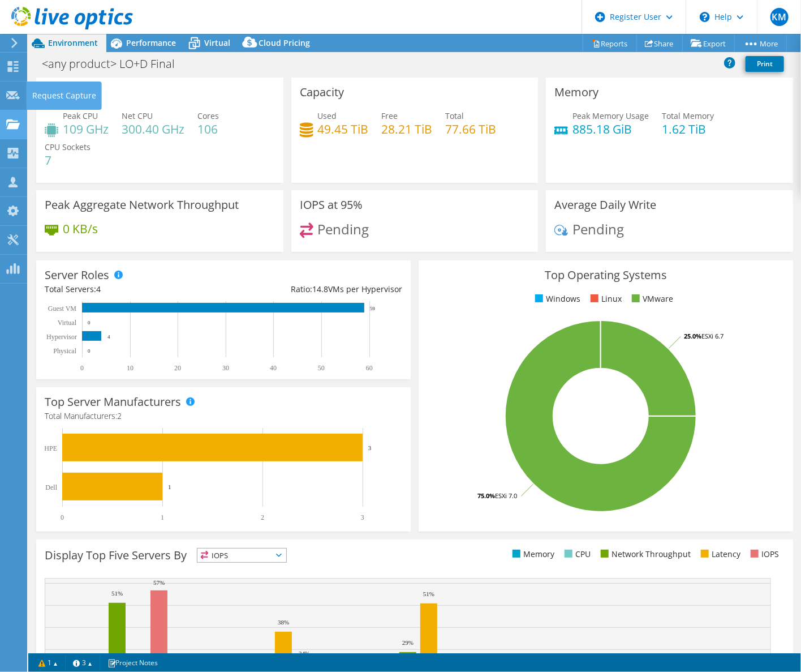  I want to click on tspan: 75.0%, so click(486, 496).